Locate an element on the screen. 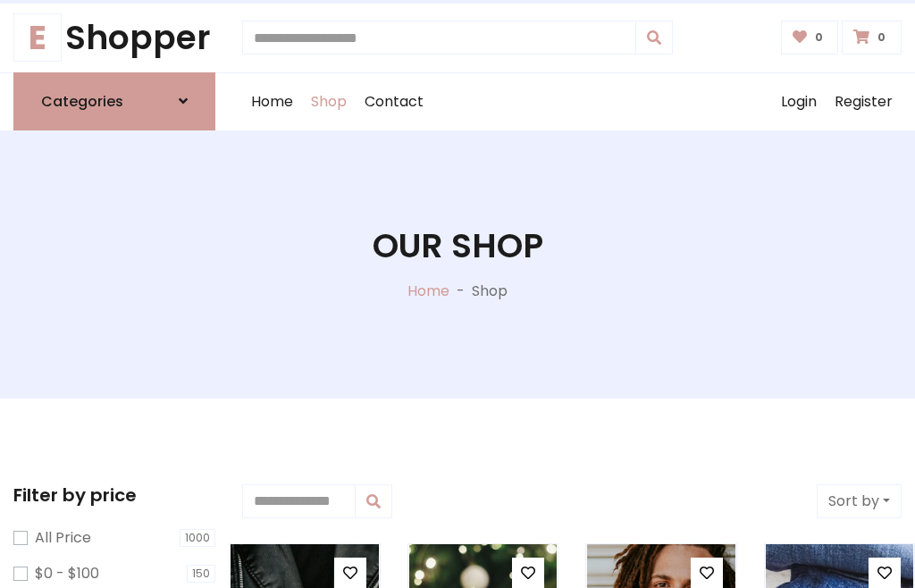 The height and width of the screenshot is (588, 915). h1: Shopper is located at coordinates (115, 37).